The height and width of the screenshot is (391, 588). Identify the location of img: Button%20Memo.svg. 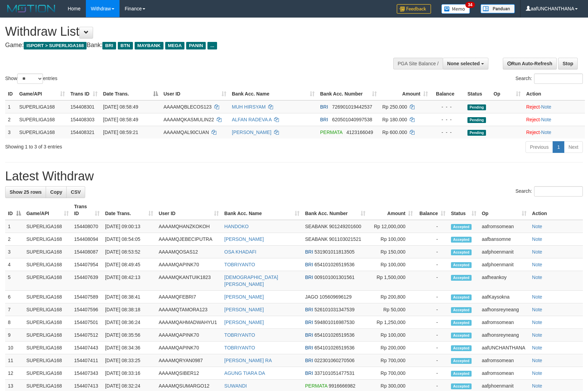
(456, 9).